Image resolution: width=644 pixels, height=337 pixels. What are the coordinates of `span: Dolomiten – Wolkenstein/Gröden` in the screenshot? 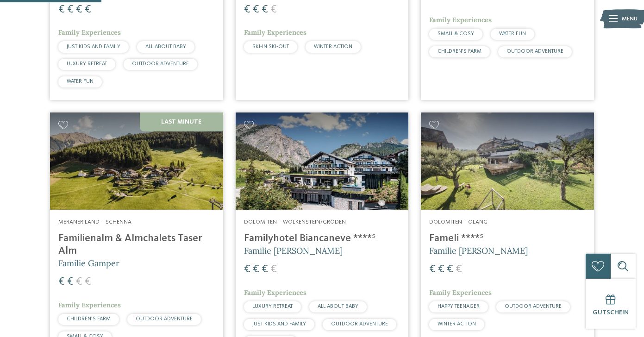 It's located at (295, 221).